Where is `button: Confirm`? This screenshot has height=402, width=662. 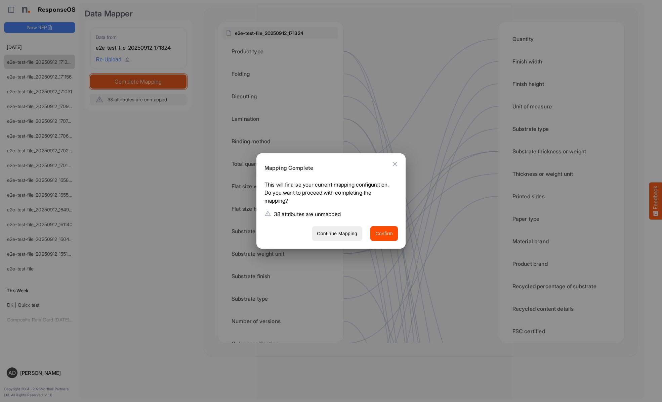
button: Confirm is located at coordinates (384, 234).